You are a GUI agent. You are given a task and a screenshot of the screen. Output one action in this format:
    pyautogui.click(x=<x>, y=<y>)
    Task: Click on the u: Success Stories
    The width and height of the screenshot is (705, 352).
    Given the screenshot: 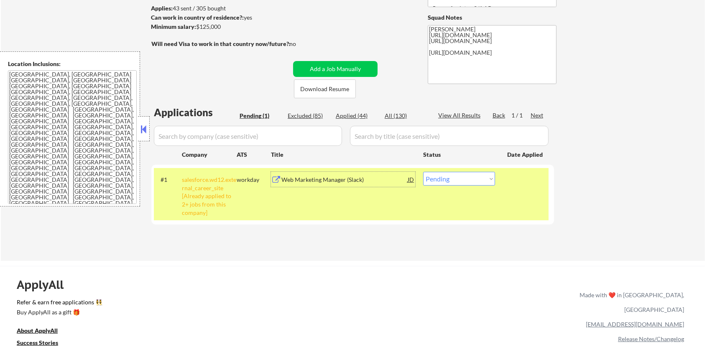 What is the action you would take?
    pyautogui.click(x=37, y=342)
    